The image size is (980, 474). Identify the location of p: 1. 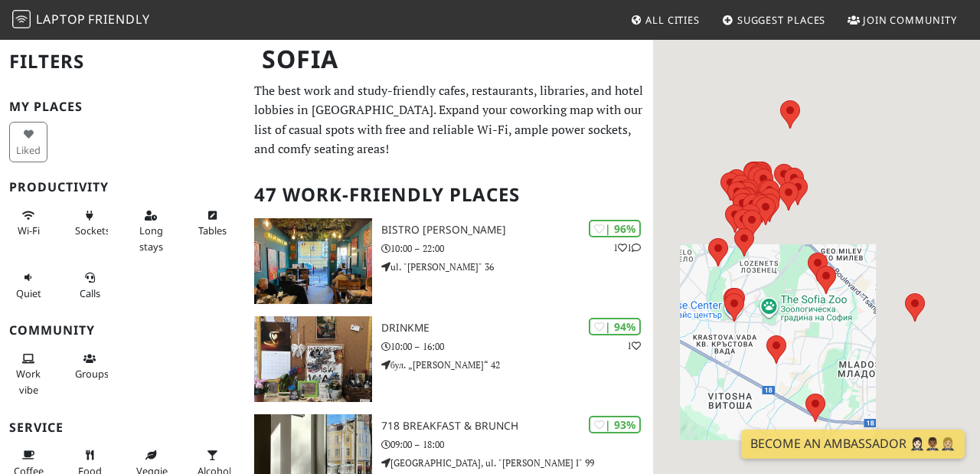
(634, 345).